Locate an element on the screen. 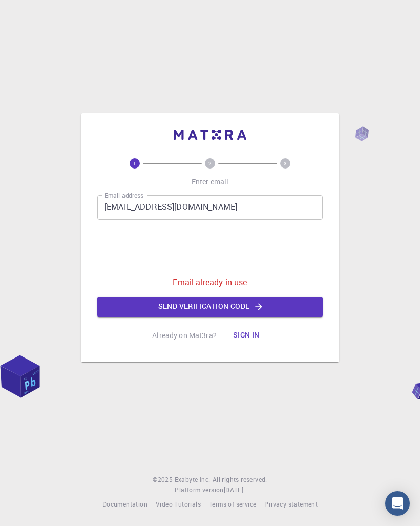  label: Email address is located at coordinates (124, 195).